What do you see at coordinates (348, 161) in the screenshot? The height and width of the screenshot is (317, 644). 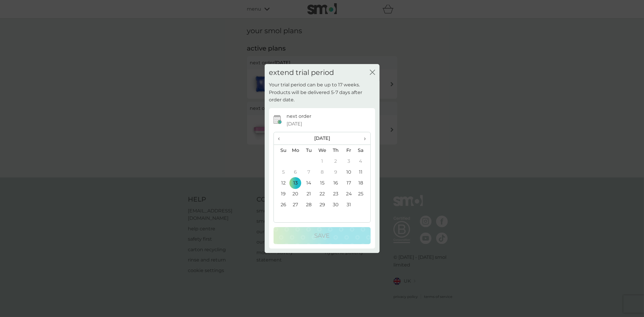 I see `td: 3` at bounding box center [348, 161].